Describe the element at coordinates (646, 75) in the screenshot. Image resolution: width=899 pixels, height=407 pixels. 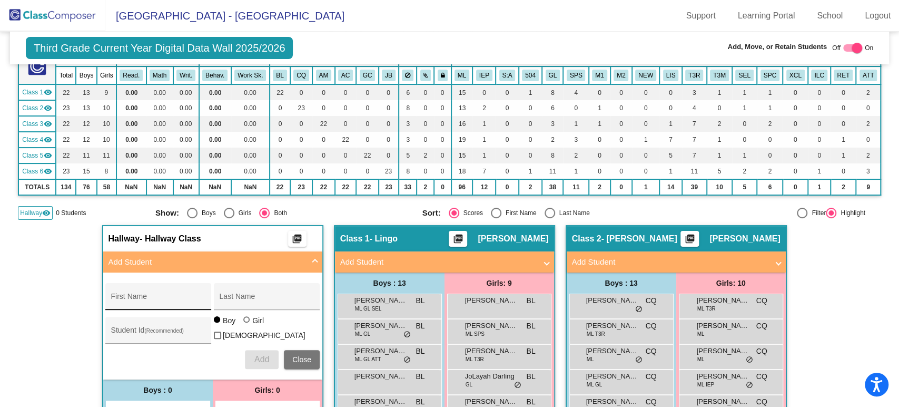
I see `th: Newcomer - <1 year in Country` at that location.